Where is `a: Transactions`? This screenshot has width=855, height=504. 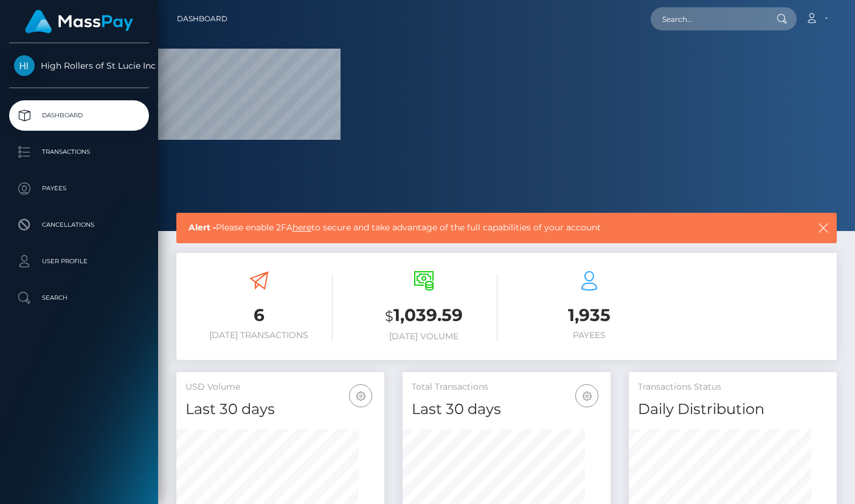 a: Transactions is located at coordinates (79, 152).